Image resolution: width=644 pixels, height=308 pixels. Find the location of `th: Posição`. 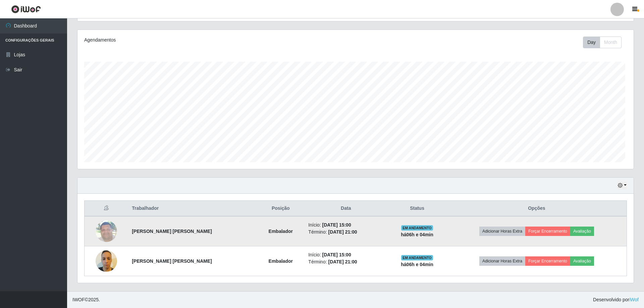

th: Posição is located at coordinates (280, 208).